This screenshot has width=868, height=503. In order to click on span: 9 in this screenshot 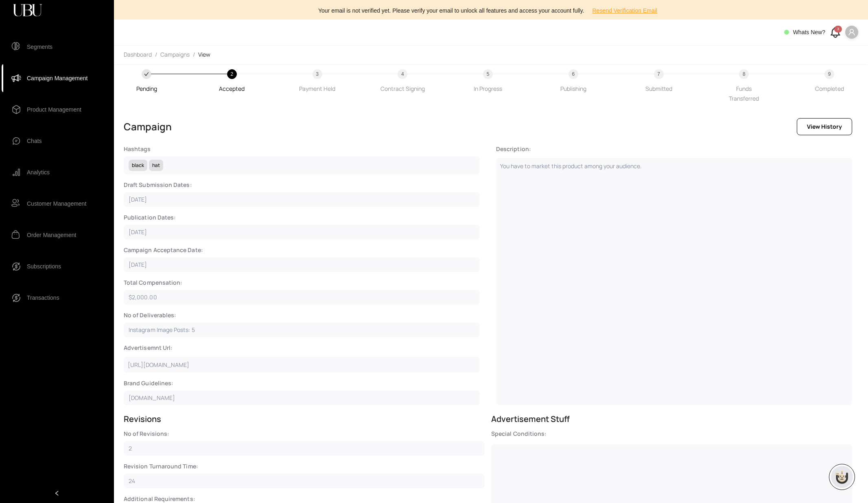, I will do `click(829, 74)`.